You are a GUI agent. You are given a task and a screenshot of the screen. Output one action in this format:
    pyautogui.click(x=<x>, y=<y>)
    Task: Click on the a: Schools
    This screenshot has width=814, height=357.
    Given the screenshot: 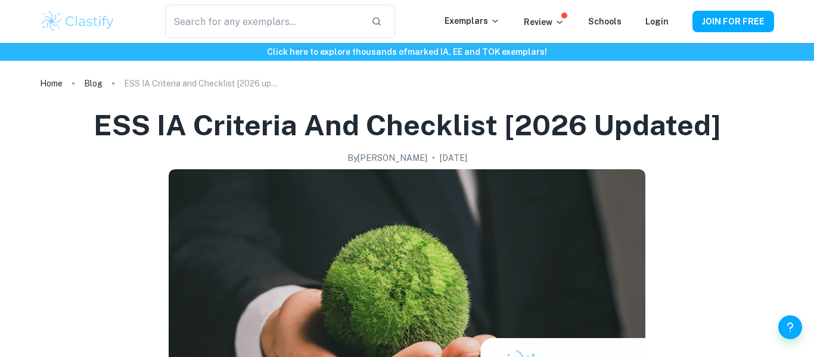 What is the action you would take?
    pyautogui.click(x=605, y=21)
    